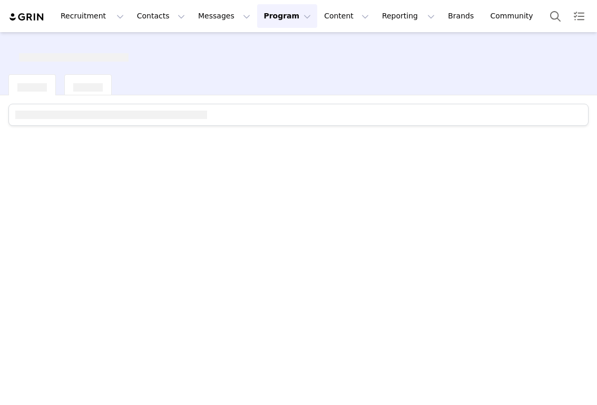 The height and width of the screenshot is (405, 597). What do you see at coordinates (579, 16) in the screenshot?
I see `a: Tasks` at bounding box center [579, 16].